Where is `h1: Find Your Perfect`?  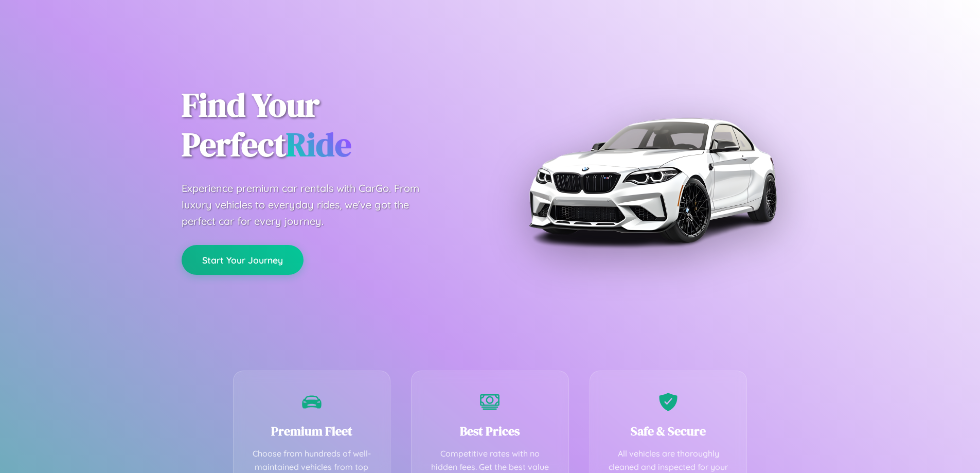
h1: Find Your Perfect is located at coordinates (328, 125).